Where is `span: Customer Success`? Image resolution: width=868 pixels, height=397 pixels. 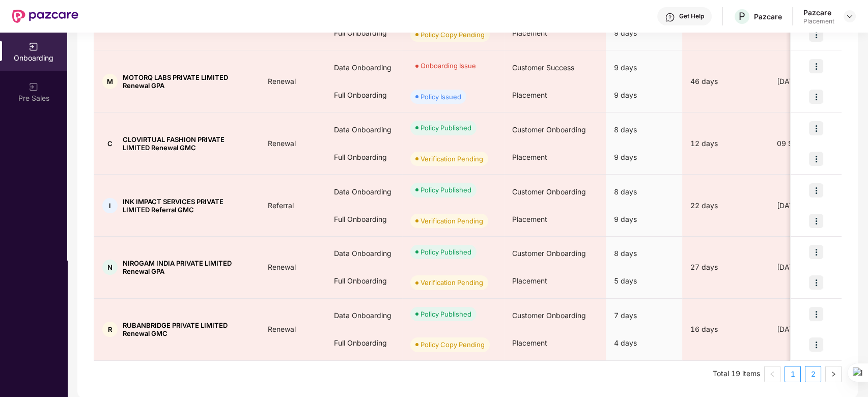
span: Customer Success is located at coordinates (544, 67).